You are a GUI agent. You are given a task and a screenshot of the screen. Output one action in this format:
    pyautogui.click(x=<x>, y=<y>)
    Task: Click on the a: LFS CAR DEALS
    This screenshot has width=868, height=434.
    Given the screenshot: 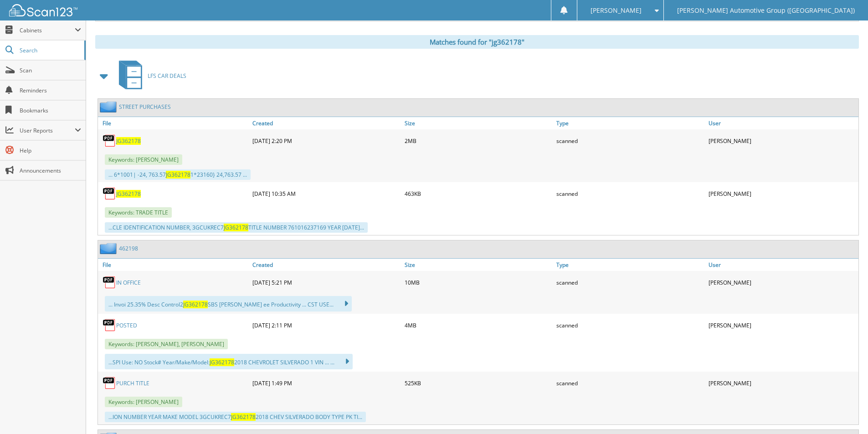 What is the action you would take?
    pyautogui.click(x=150, y=75)
    